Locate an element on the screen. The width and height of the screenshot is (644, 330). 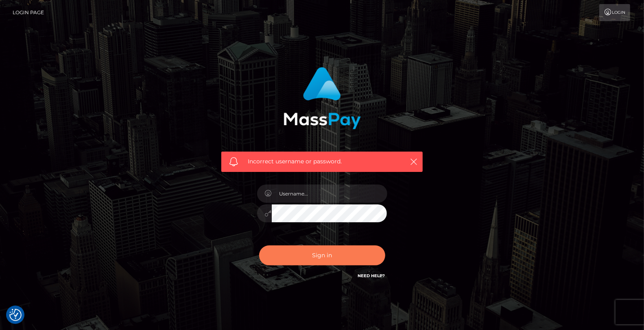
span: Incorrect username or password. is located at coordinates (322, 162).